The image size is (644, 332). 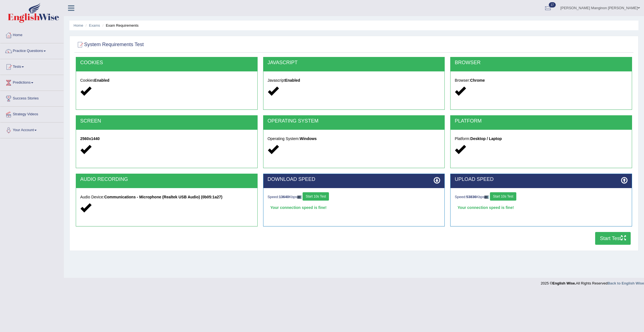 I want to click on strong: English Wise., so click(x=564, y=283).